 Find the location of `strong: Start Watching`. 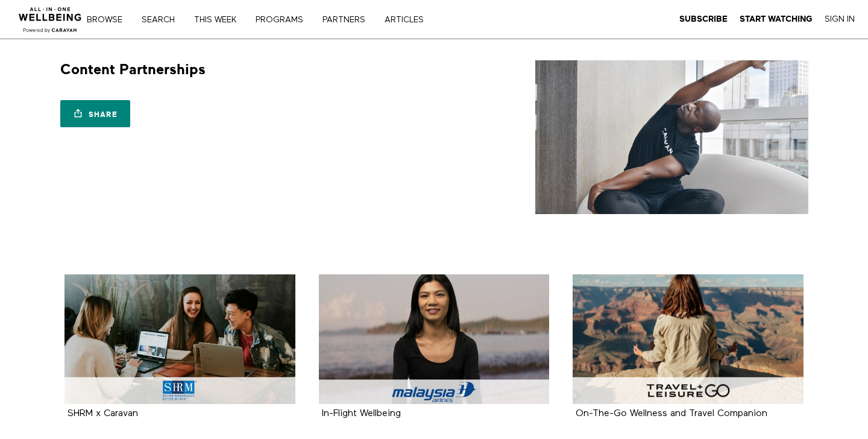

strong: Start Watching is located at coordinates (776, 18).